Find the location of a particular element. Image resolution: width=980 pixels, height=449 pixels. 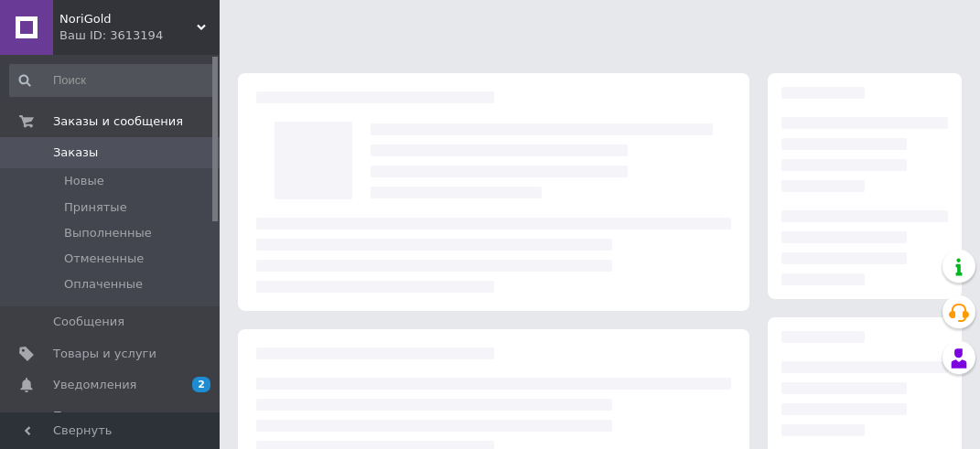

span: Сообщения is located at coordinates (89, 322).